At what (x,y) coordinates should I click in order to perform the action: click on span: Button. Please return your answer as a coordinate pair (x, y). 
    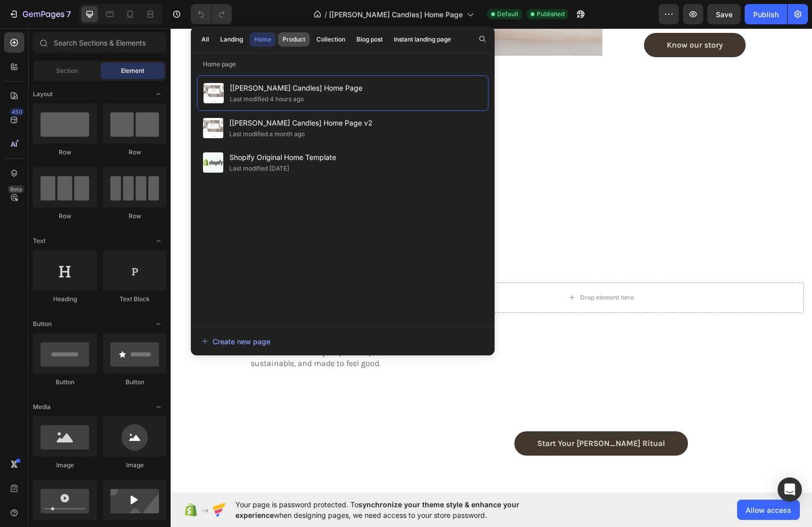
    Looking at the image, I should click on (42, 324).